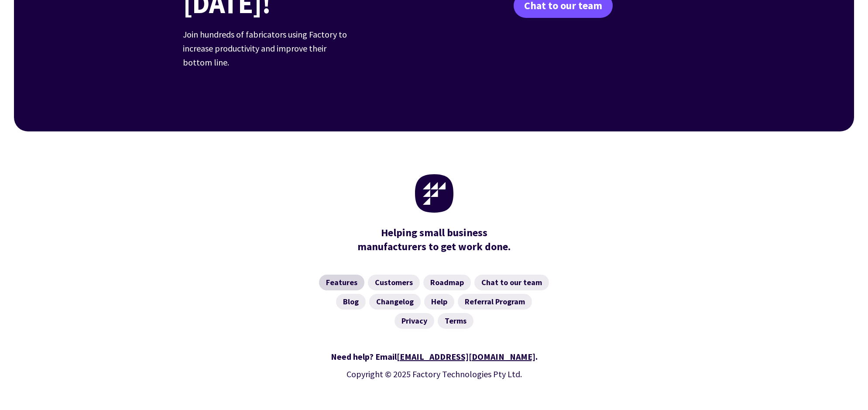 Image resolution: width=868 pixels, height=410 pixels. Describe the element at coordinates (495, 302) in the screenshot. I see `a: Referral Program` at that location.